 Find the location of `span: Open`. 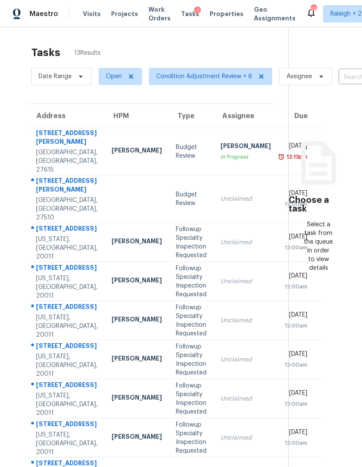

span: Open is located at coordinates (114, 76).